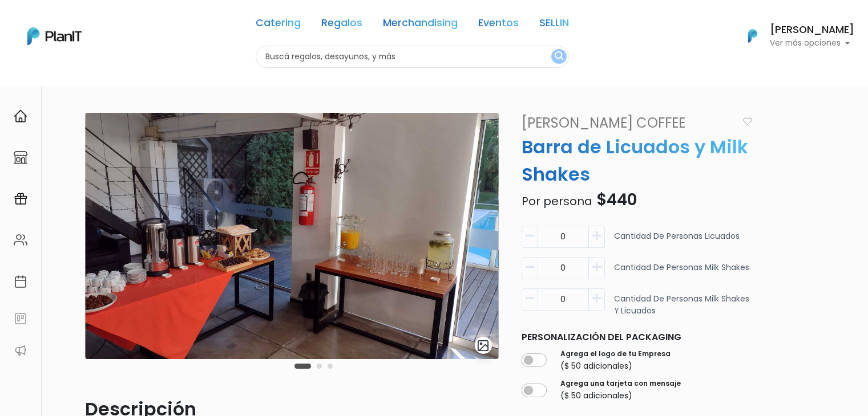 Image resolution: width=868 pixels, height=416 pixels. I want to click on span: Por persona, so click(557, 201).